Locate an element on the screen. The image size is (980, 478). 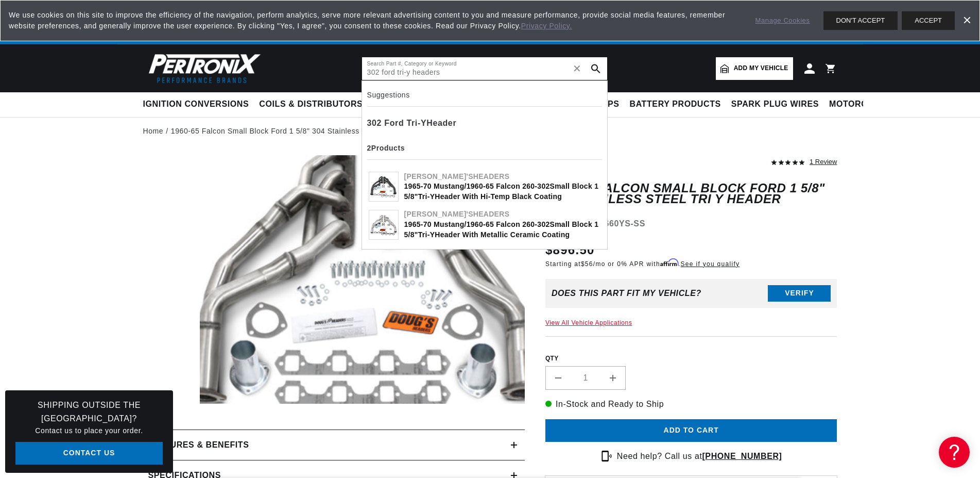
button: ACCEPT is located at coordinates (928, 21).